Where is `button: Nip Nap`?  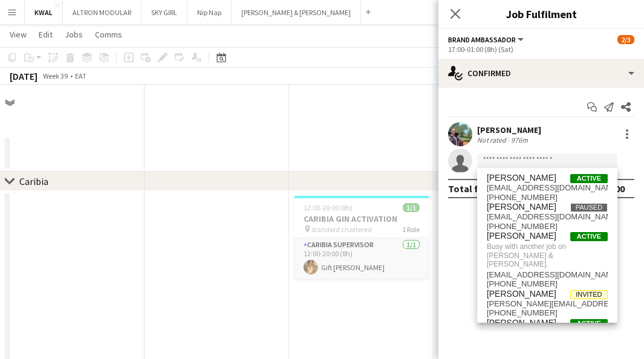 button: Nip Nap is located at coordinates (209, 12).